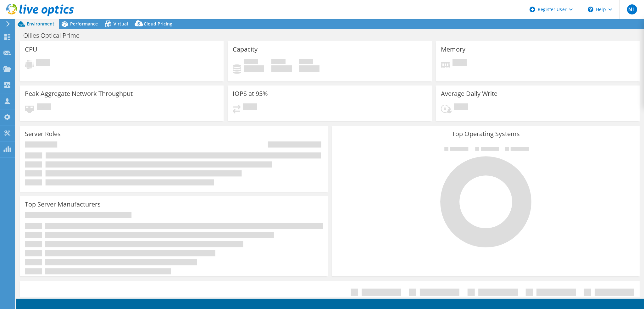  Describe the element at coordinates (251, 62) in the screenshot. I see `span: Used` at that location.